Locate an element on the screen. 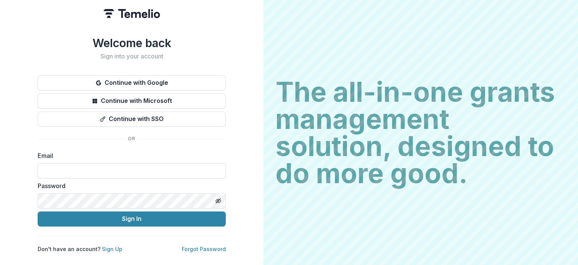 This screenshot has width=578, height=265. button: Continue with Microsoft is located at coordinates (132, 101).